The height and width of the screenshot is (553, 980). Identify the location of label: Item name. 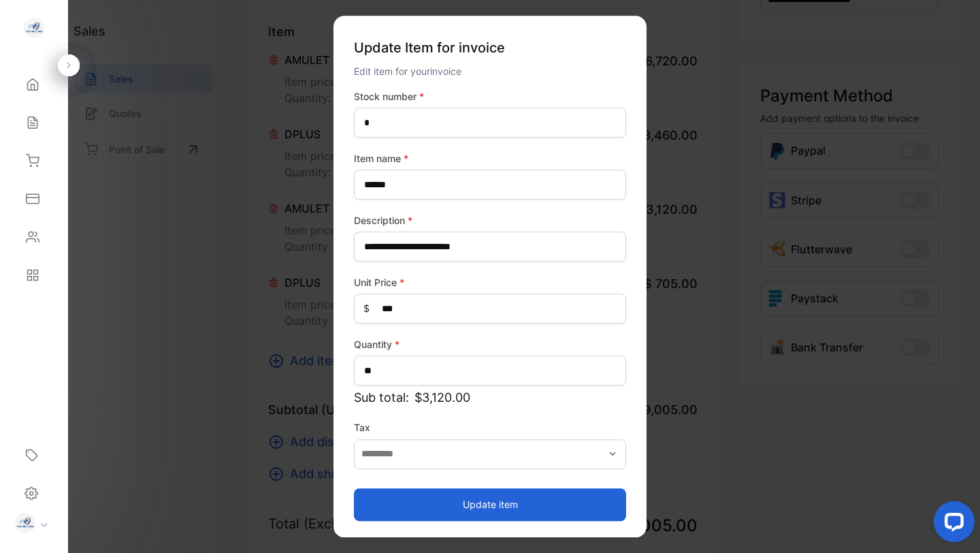
(490, 158).